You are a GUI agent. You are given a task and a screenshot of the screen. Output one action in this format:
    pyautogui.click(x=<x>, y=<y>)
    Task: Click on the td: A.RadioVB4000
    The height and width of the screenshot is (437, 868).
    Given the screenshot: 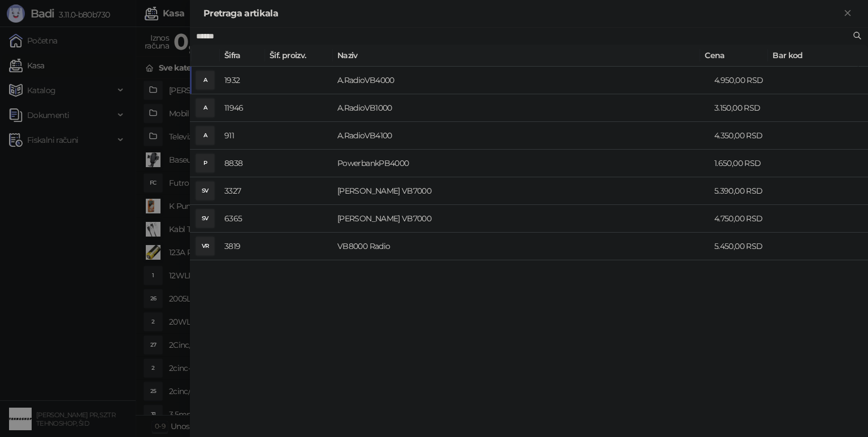 What is the action you would take?
    pyautogui.click(x=521, y=80)
    